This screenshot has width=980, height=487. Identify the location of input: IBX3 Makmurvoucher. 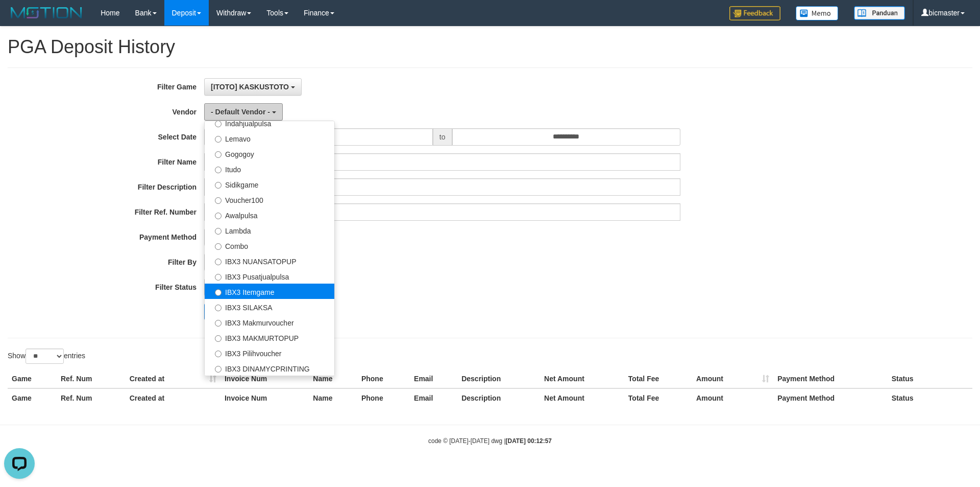
(218, 323).